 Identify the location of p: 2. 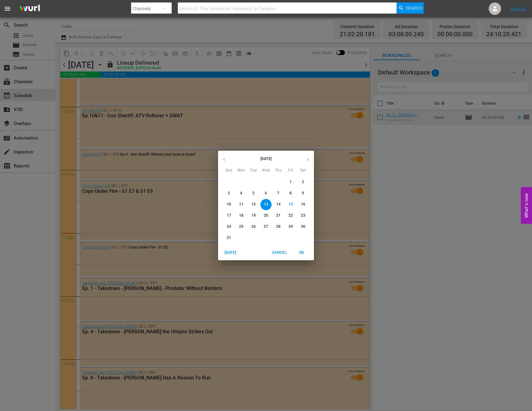
(303, 182).